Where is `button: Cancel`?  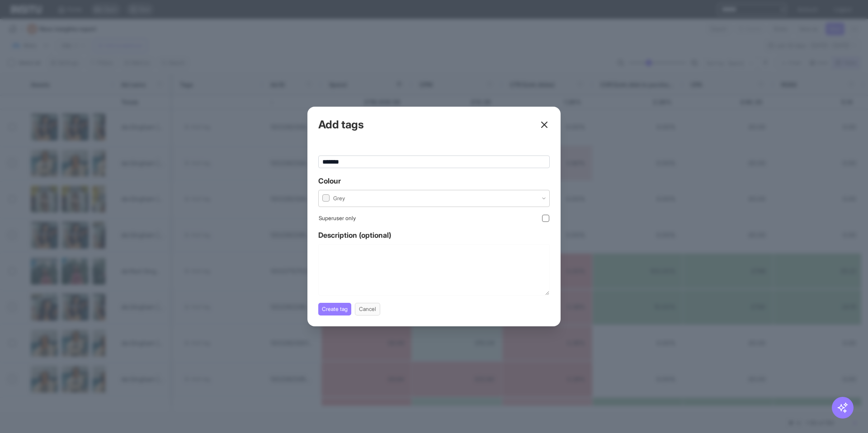 button: Cancel is located at coordinates (367, 309).